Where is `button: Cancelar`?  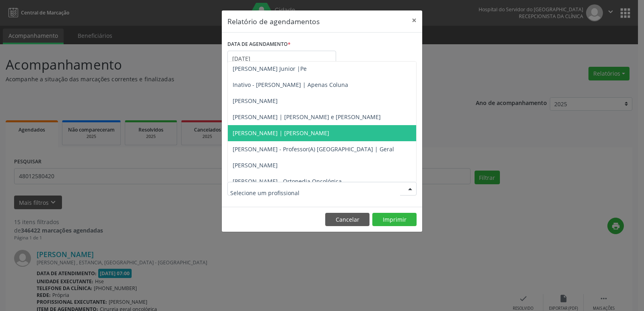 button: Cancelar is located at coordinates (347, 220).